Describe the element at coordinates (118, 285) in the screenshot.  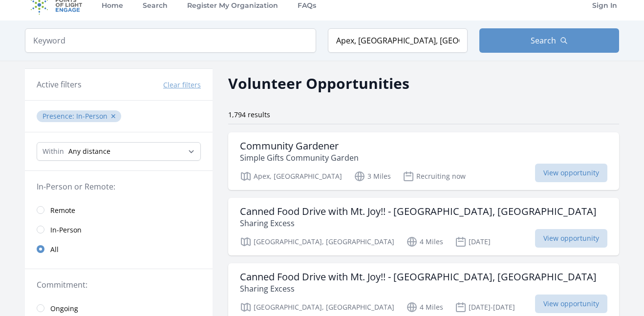
I see `legend: Commitment:` at that location.